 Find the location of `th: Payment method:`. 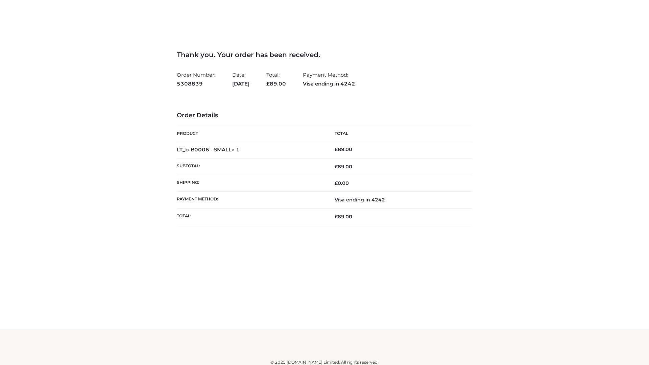

th: Payment method: is located at coordinates (251, 200).